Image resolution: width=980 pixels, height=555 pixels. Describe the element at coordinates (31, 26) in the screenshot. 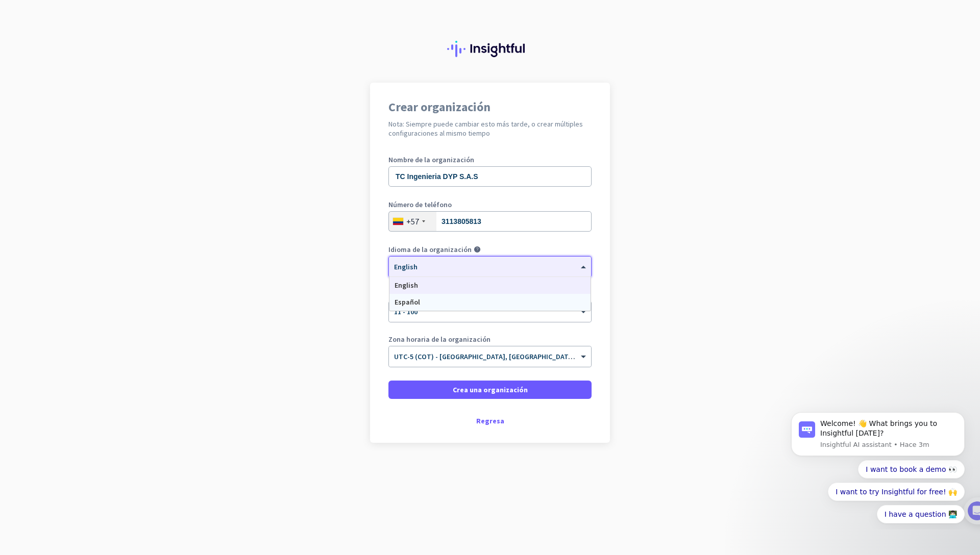

I see `img: Profile image for Insightful AI assistant` at that location.